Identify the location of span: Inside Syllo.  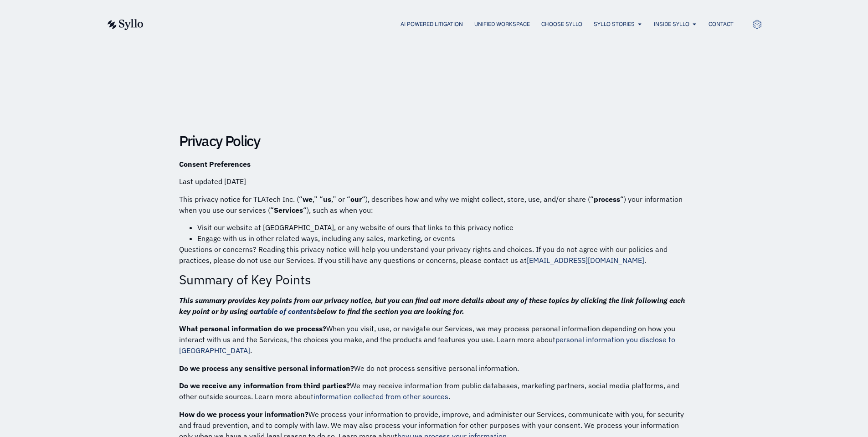
(672, 24).